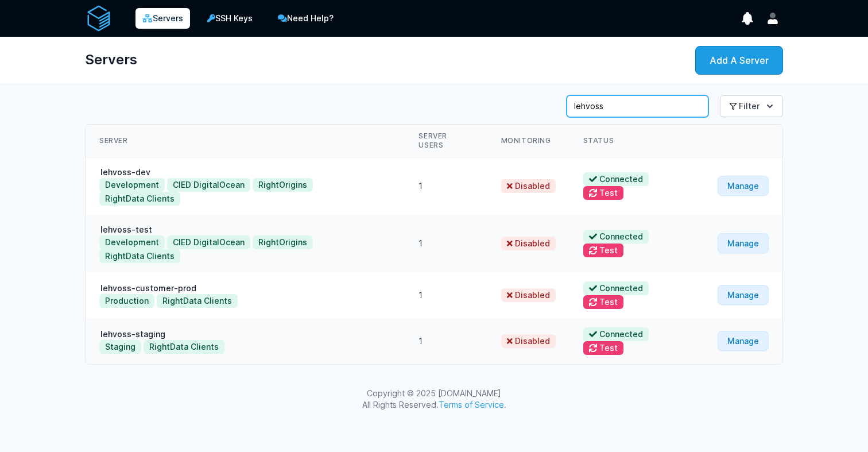 The width and height of the screenshot is (868, 452). Describe the element at coordinates (446, 140) in the screenshot. I see `th: Server Users` at that location.